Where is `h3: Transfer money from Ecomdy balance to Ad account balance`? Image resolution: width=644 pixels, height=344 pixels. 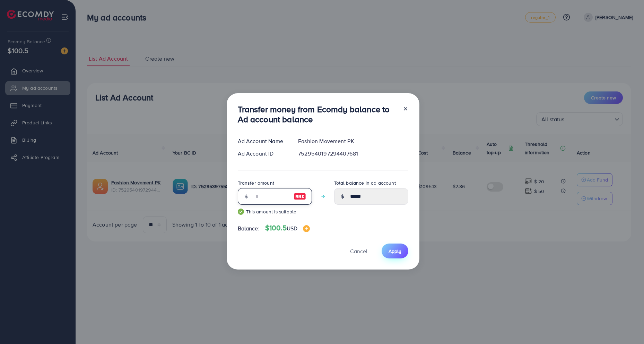
h3: Transfer money from Ecomdy balance to Ad account balance is located at coordinates (318, 114).